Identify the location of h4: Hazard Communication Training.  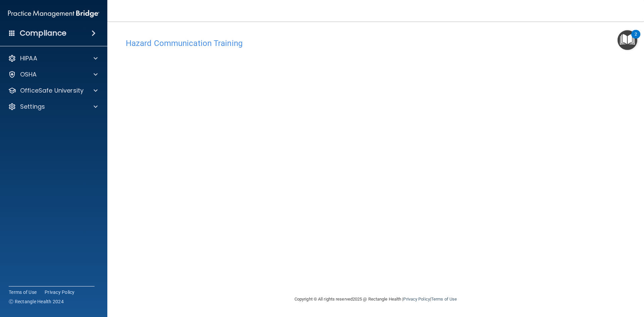
(376, 43).